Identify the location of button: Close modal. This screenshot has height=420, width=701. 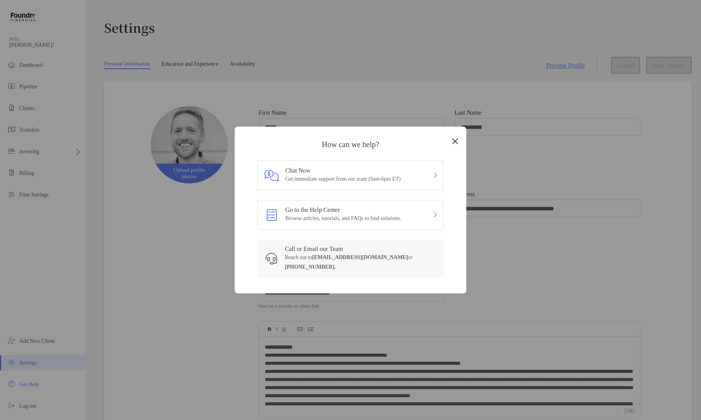
(455, 142).